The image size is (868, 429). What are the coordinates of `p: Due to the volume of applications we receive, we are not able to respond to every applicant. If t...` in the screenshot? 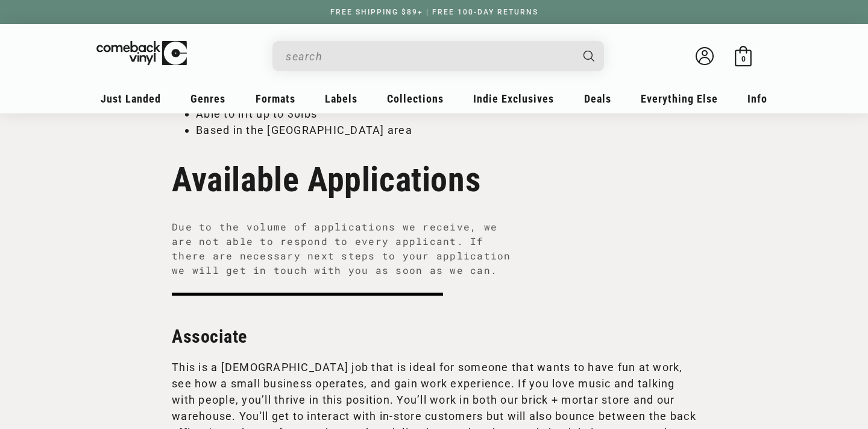 It's located at (345, 248).